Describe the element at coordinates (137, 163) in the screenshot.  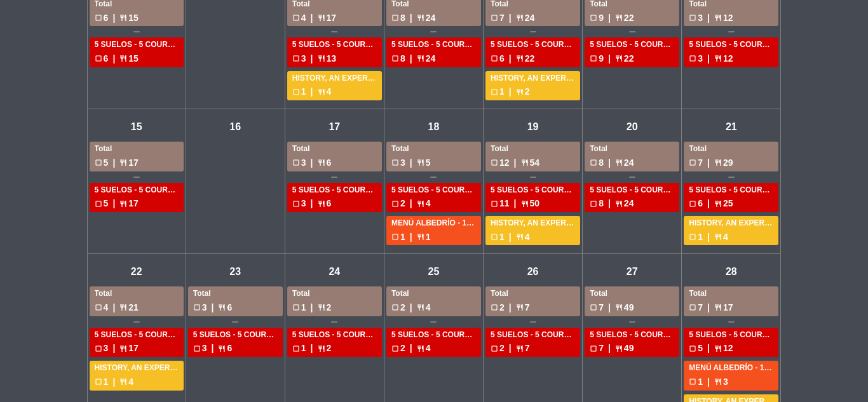
I see `div: 5 17` at that location.